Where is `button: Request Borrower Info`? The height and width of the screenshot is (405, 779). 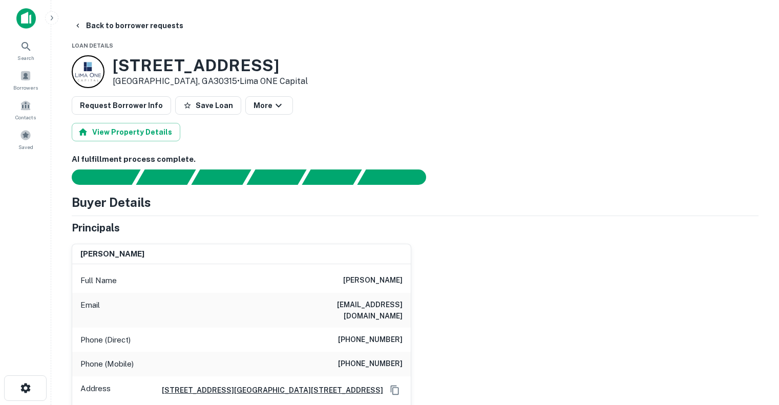
button: Request Borrower Info is located at coordinates (121, 105).